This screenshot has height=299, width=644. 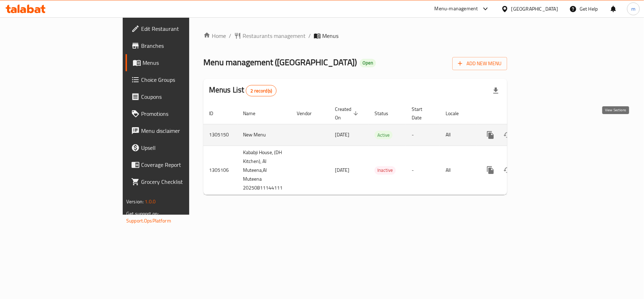 I want to click on span: ID, so click(x=216, y=113).